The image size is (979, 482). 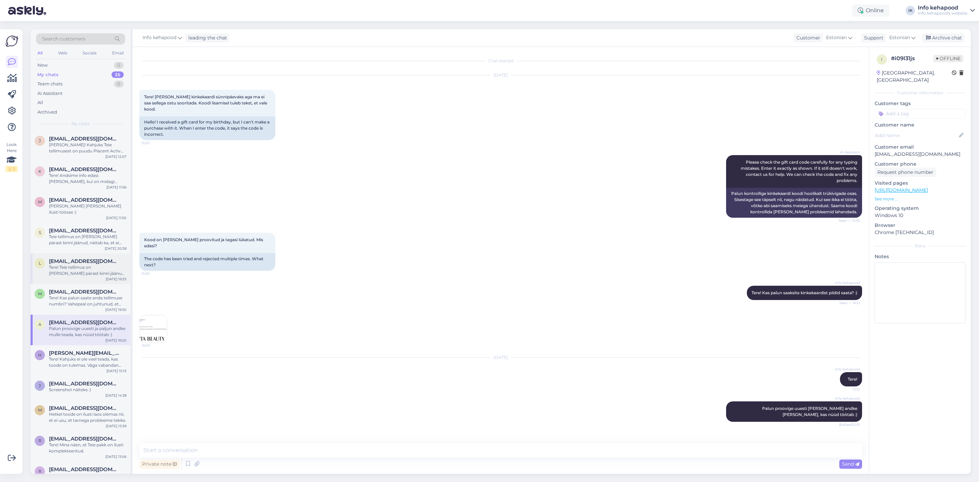 What do you see at coordinates (88, 362) in the screenshot?
I see `div: Tere! Kahjuks ei ole veel teada, kas toode on tulemas. Väga vabandan ebamugavuste pärast!` at bounding box center [88, 362].